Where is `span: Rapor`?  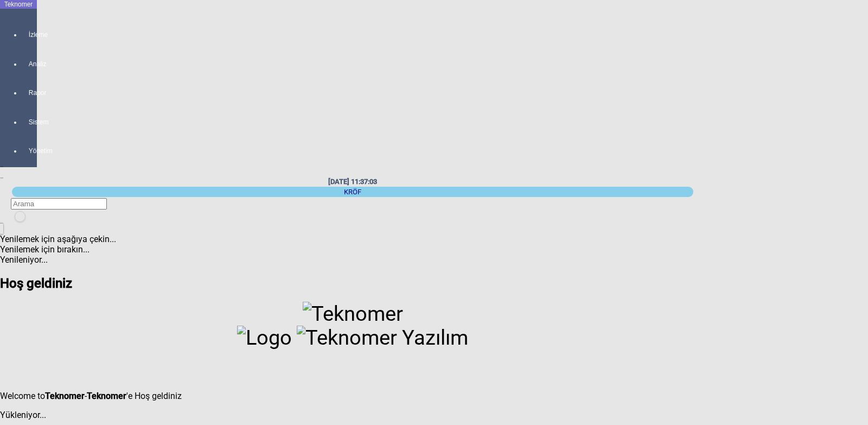
span: Rapor is located at coordinates (29, 93).